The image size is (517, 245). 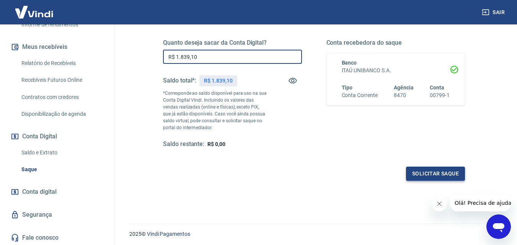 I want to click on p: 2025 ©, so click(x=314, y=234).